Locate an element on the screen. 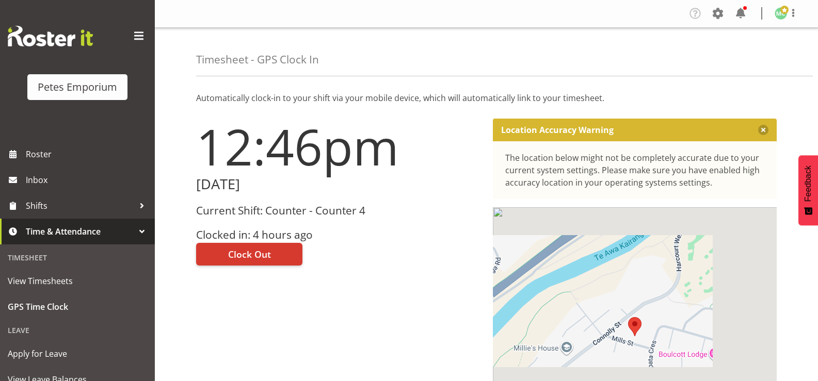  span: Apply for Leave is located at coordinates (77, 354).